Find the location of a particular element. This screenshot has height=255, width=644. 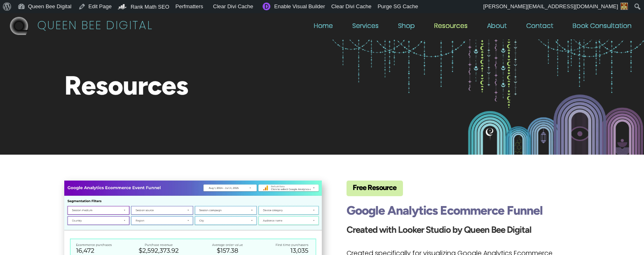

h3: Created with Looker Studio by Queen Bee Digital is located at coordinates (463, 233).